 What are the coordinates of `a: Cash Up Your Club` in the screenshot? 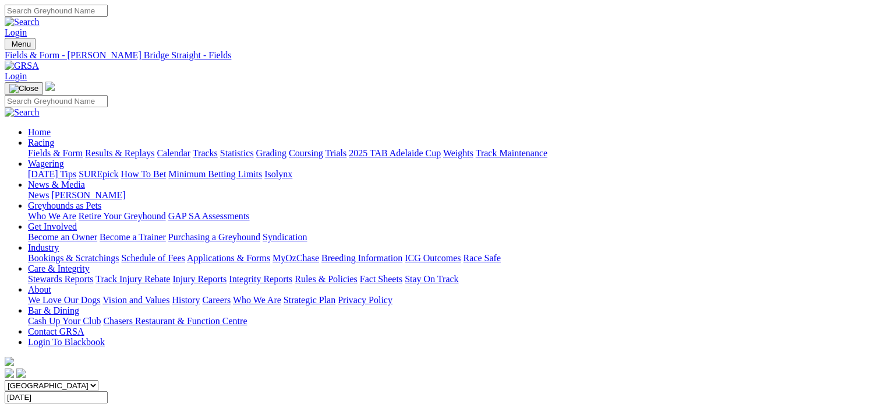 It's located at (64, 320).